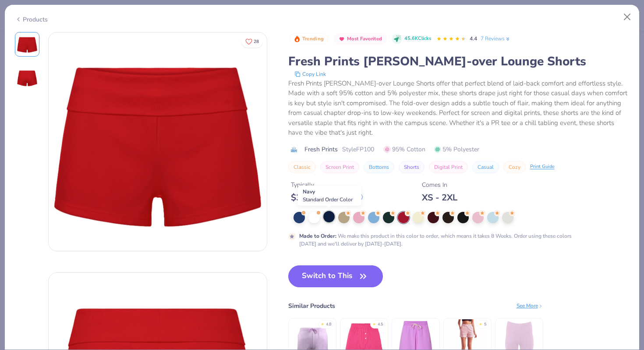 The width and height of the screenshot is (644, 350). I want to click on img: Back, so click(27, 78).